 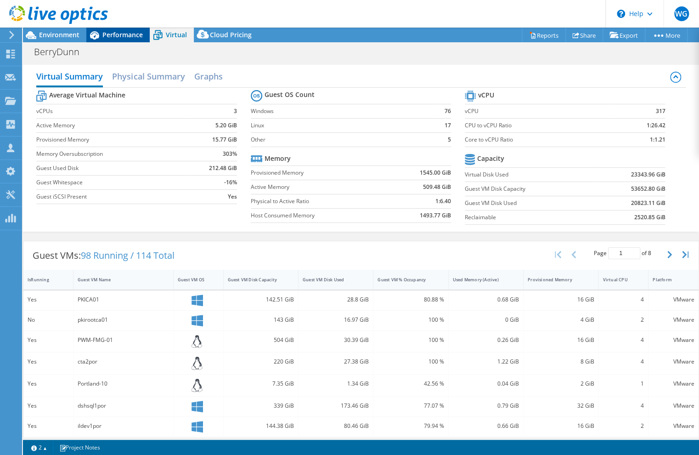 I want to click on h2: Graphs, so click(x=208, y=76).